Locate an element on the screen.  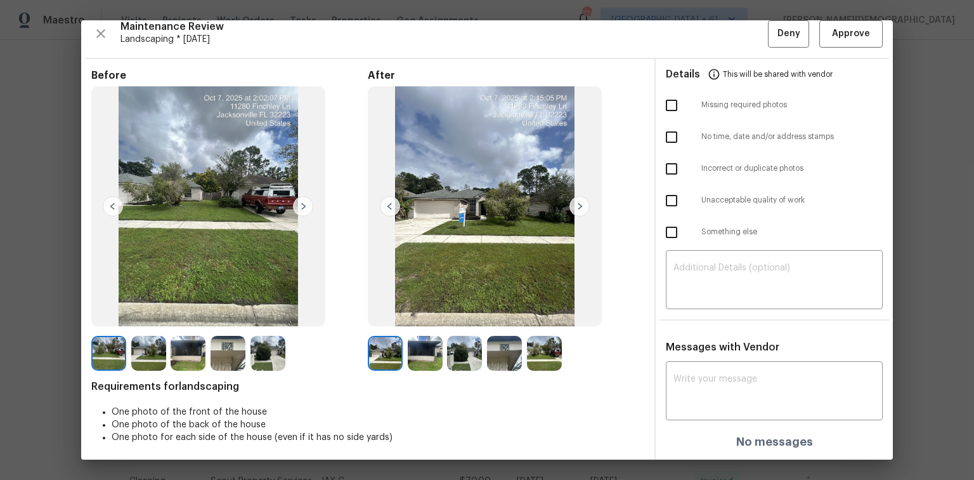
div: Incorrect or duplicate photos is located at coordinates (775, 169).